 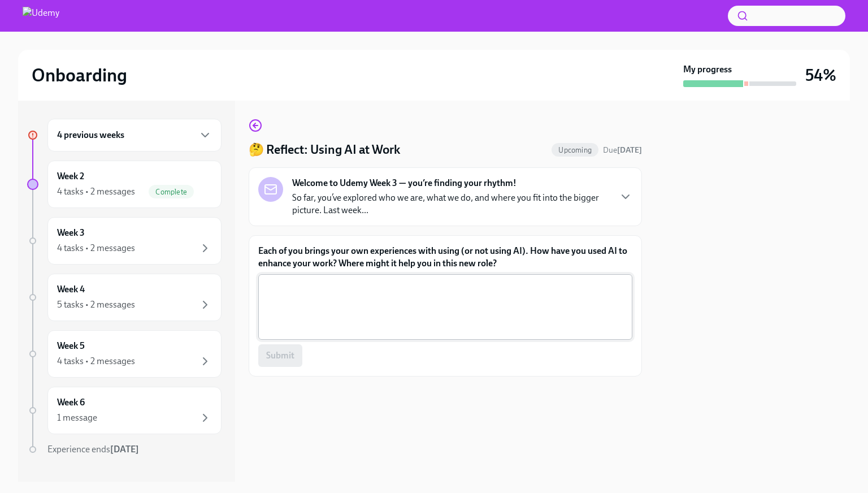 I want to click on h6: Week 6, so click(x=71, y=403).